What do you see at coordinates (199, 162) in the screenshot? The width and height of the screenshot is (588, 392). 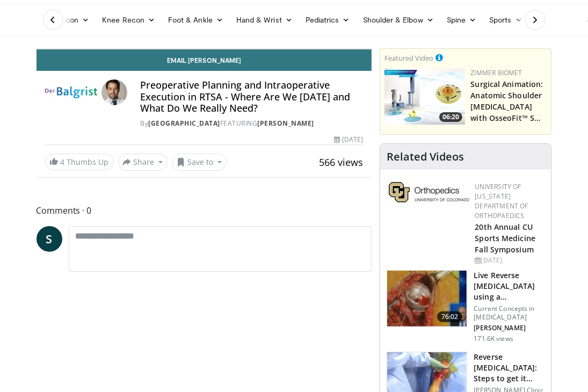 I see `button: Save to` at bounding box center [199, 162].